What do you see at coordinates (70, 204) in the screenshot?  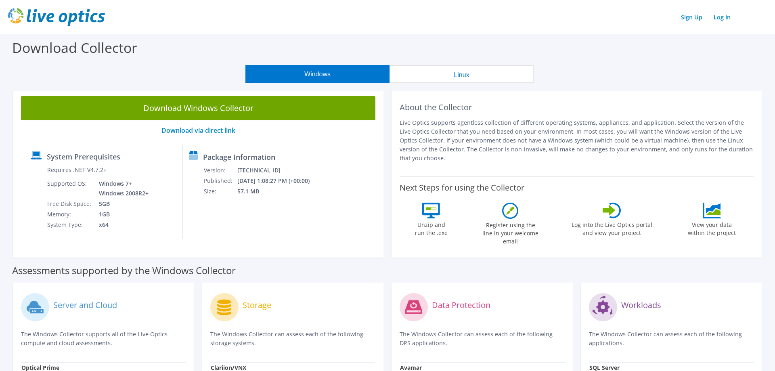 I see `td: Free Disk Space:` at bounding box center [70, 204].